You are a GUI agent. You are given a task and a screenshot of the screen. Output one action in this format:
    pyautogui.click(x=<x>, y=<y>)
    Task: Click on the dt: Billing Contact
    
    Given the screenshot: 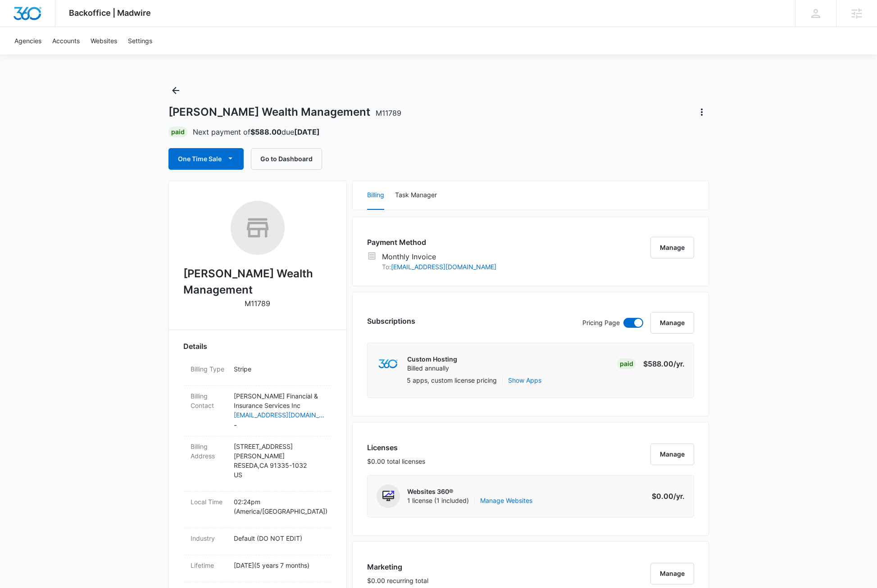 What is the action you would take?
    pyautogui.click(x=208, y=401)
    